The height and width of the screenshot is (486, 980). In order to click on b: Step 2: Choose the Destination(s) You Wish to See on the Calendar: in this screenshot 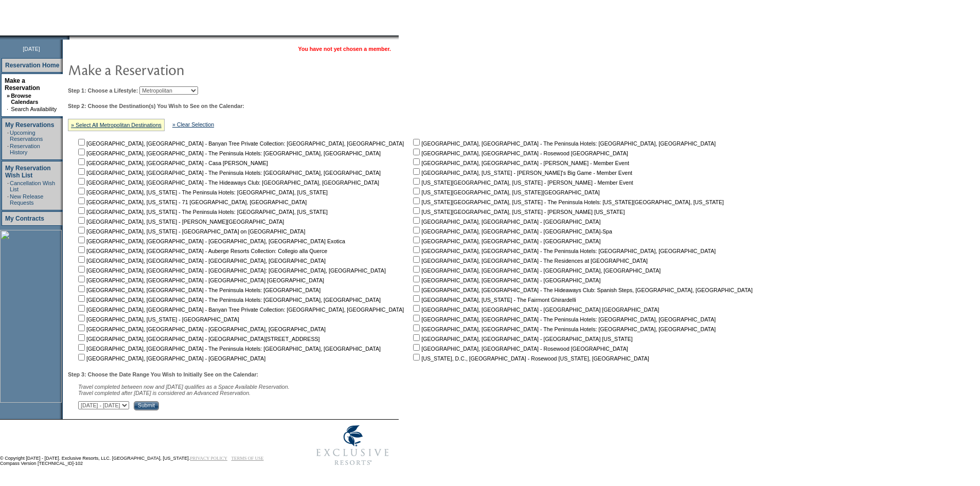, I will do `click(156, 106)`.